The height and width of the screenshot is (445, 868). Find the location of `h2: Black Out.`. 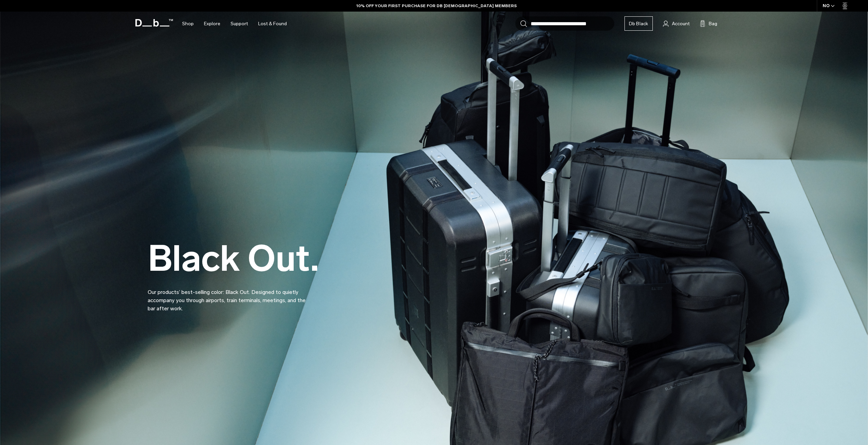

h2: Black Out. is located at coordinates (233, 259).